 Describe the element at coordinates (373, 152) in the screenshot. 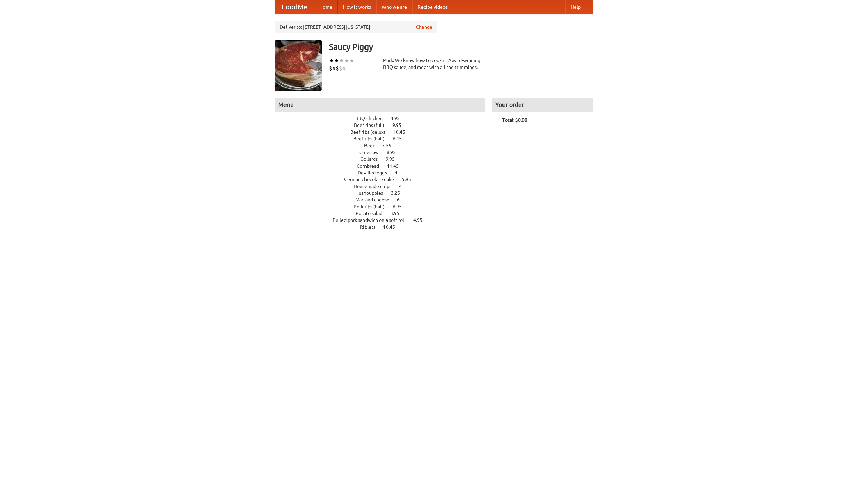

I see `span: Coleslaw` at that location.